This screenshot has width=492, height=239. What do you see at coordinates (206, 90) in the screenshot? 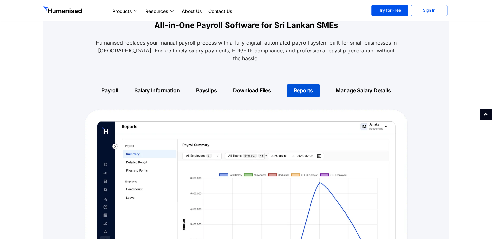
I see `a: Payslips` at bounding box center [206, 90].